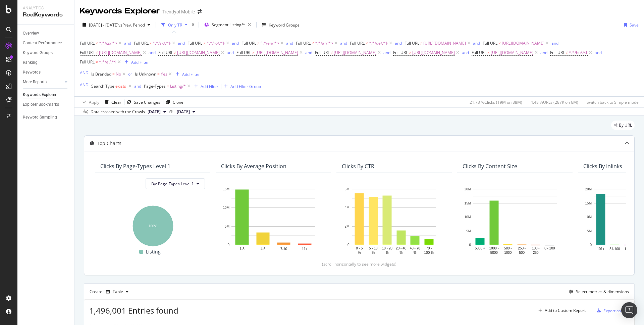  I want to click on text: 5 - 10, so click(373, 248).